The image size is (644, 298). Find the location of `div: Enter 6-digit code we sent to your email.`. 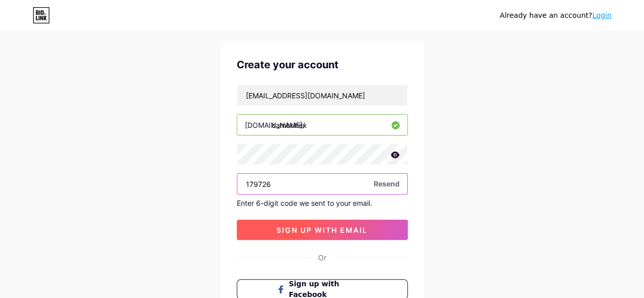

div: Enter 6-digit code we sent to your email. is located at coordinates (322, 202).